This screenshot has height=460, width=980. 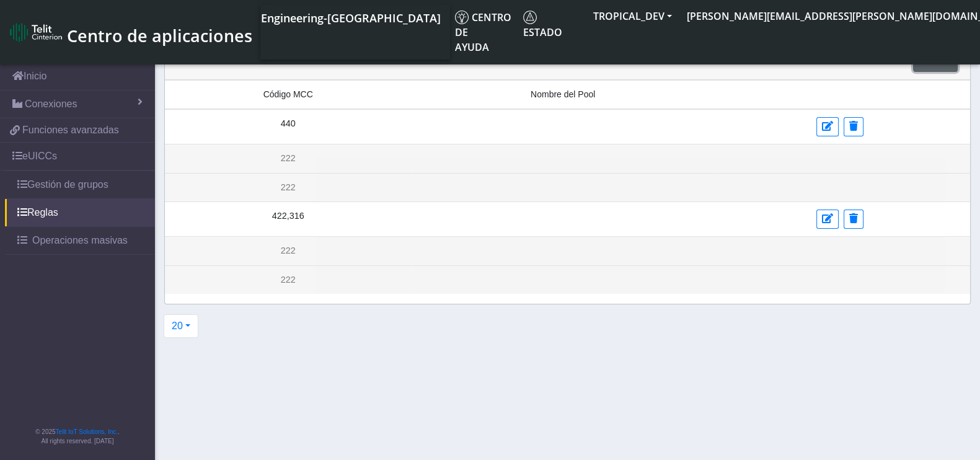 I want to click on a: Tu instancia actual de la plataforma, so click(x=350, y=18).